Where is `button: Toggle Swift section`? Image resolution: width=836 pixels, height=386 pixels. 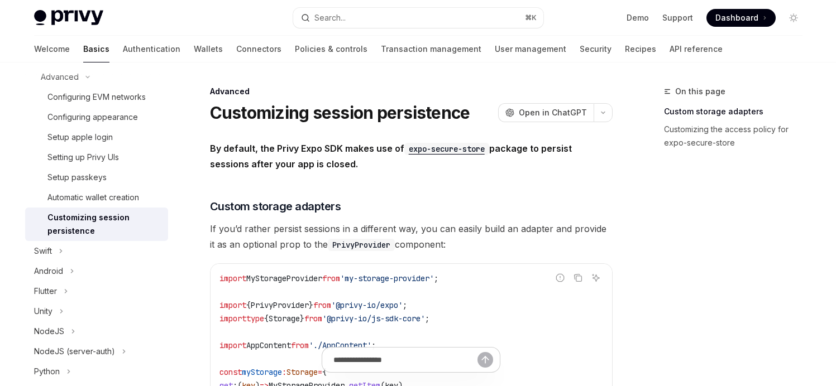 button: Toggle Swift section is located at coordinates (97, 251).